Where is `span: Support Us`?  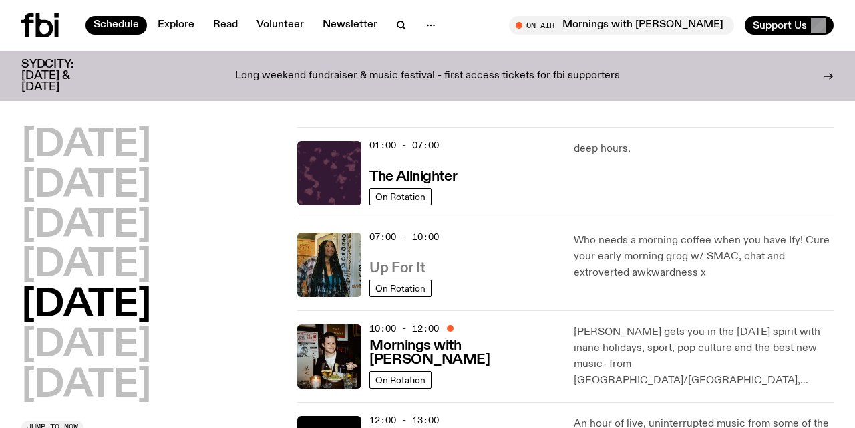
span: Support Us is located at coordinates (780, 25).